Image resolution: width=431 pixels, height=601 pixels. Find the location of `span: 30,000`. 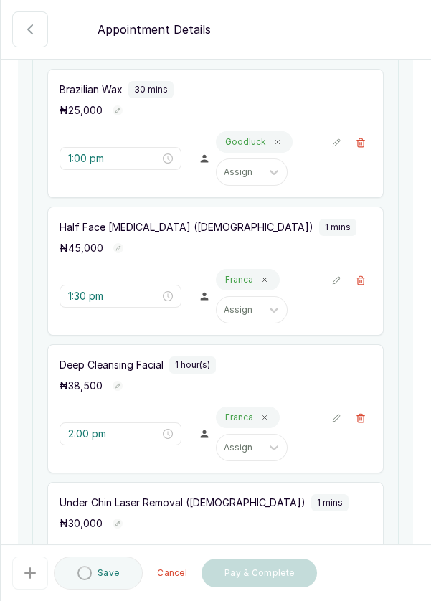

span: 30,000 is located at coordinates (85, 523).